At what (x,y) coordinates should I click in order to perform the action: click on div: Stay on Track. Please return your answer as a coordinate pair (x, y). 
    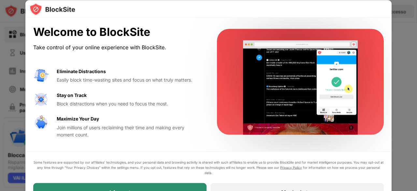
    Looking at the image, I should click on (72, 95).